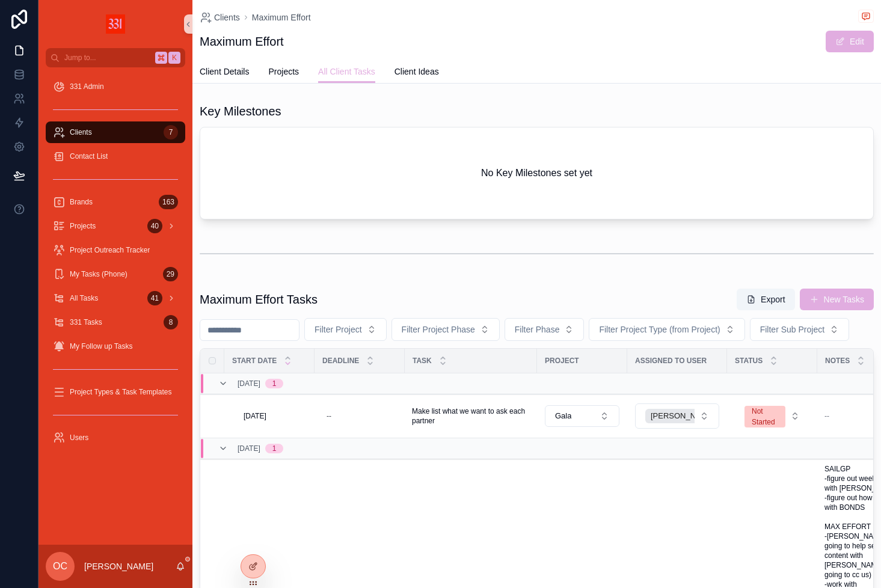 The width and height of the screenshot is (881, 588). I want to click on a: Projects, so click(283, 73).